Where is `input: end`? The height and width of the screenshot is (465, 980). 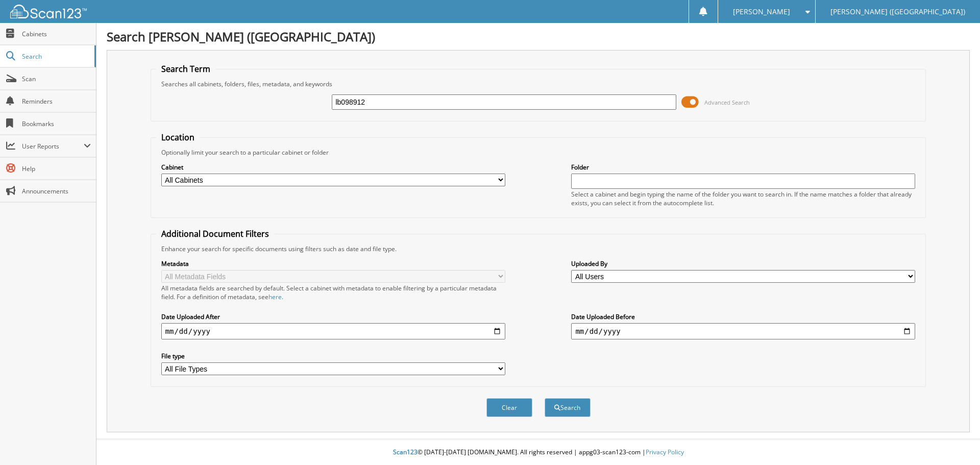
input: end is located at coordinates (743, 332).